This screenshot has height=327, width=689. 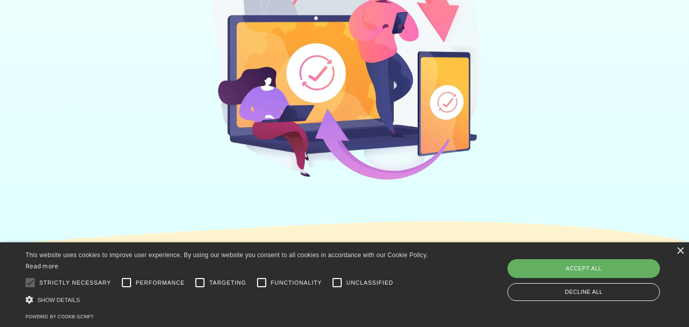 What do you see at coordinates (664, 303) in the screenshot?
I see `div: Chat Widget` at bounding box center [664, 303].